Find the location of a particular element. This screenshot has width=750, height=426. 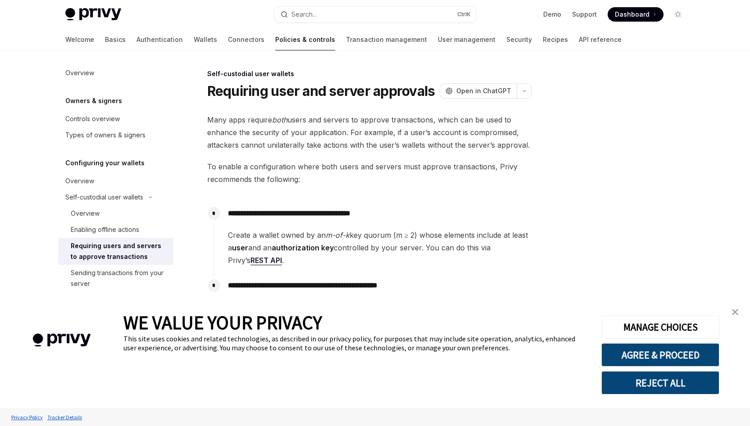

button: Toggle dark mode is located at coordinates (678, 14).